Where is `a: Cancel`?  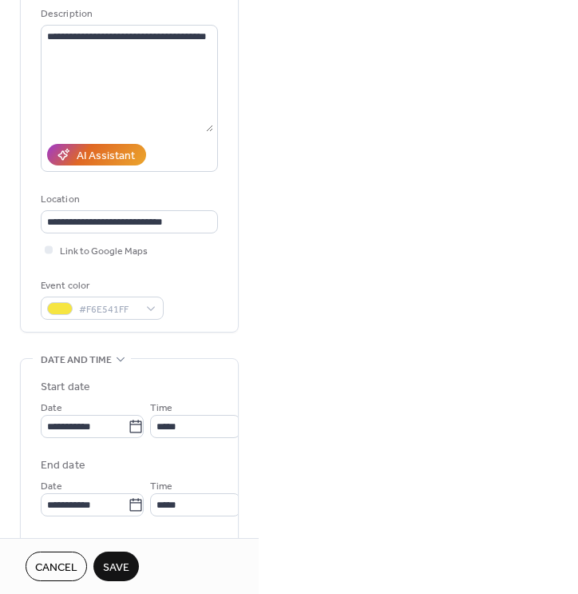
a: Cancel is located at coordinates (56, 566).